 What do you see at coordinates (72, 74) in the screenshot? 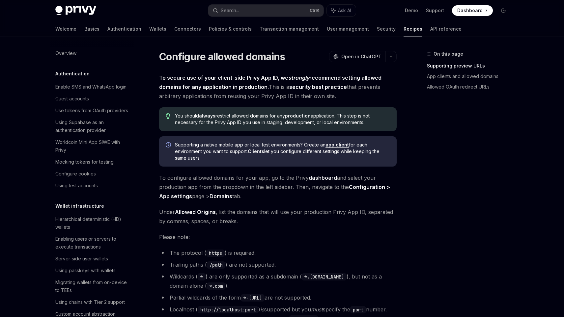
I see `h5: Authentication` at bounding box center [72, 74].